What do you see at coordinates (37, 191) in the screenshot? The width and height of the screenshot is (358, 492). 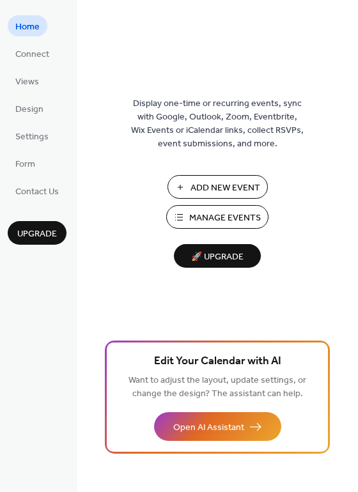 I see `a: Contact Us` at bounding box center [37, 191].